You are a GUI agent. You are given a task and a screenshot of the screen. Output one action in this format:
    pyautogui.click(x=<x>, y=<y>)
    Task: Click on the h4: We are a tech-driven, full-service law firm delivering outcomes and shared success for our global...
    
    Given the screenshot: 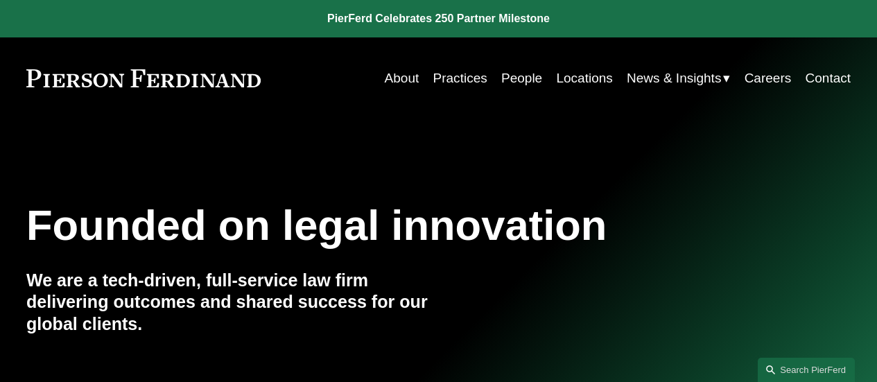 What is the action you would take?
    pyautogui.click(x=232, y=303)
    